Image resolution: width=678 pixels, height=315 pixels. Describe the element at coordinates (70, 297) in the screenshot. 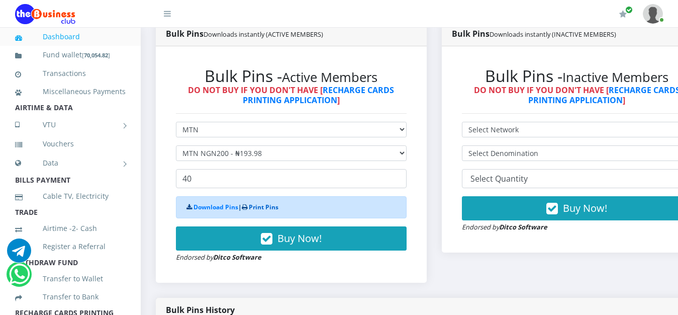

I see `a: Transfer to Bank` at that location.